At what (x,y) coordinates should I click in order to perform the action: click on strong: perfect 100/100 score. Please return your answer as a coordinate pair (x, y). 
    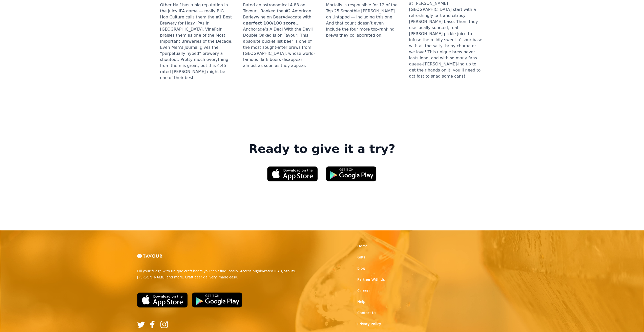
    Looking at the image, I should click on (270, 23).